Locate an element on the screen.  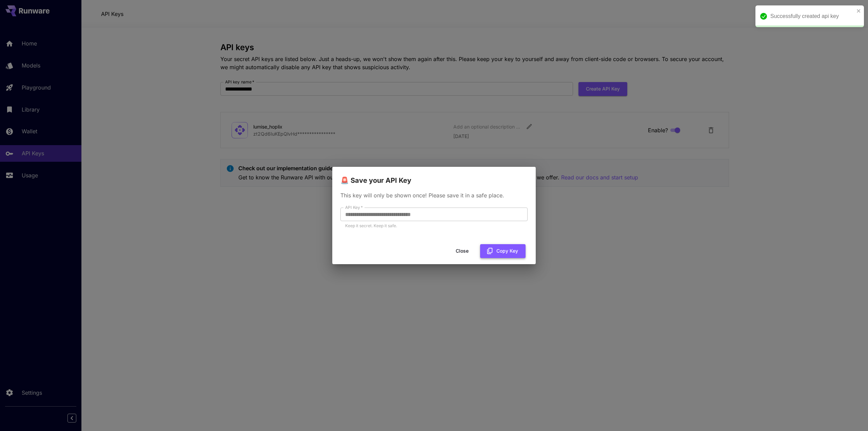
p: Keep it secret. Keep it safe. is located at coordinates (434, 226).